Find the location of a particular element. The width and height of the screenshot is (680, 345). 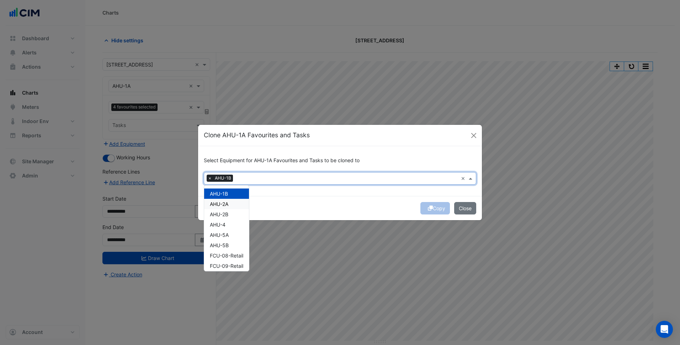

h5: Clone AHU-1A Favourites and Tasks is located at coordinates (257, 135).